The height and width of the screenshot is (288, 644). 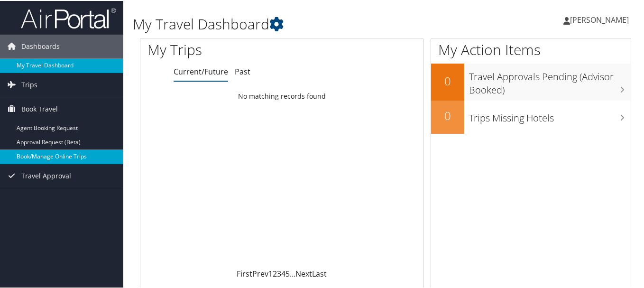 What do you see at coordinates (288, 273) in the screenshot?
I see `a: 5` at bounding box center [288, 273].